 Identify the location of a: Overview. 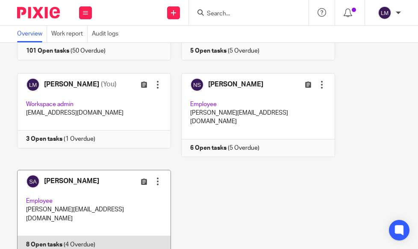
(32, 34).